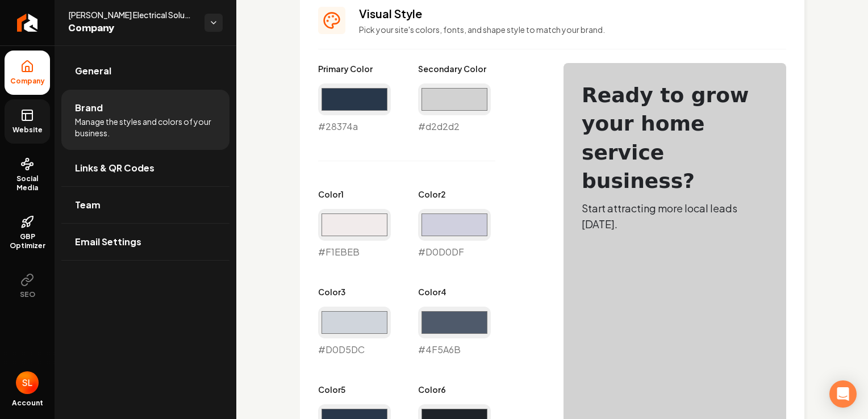  I want to click on span: GBP Optimizer, so click(27, 242).